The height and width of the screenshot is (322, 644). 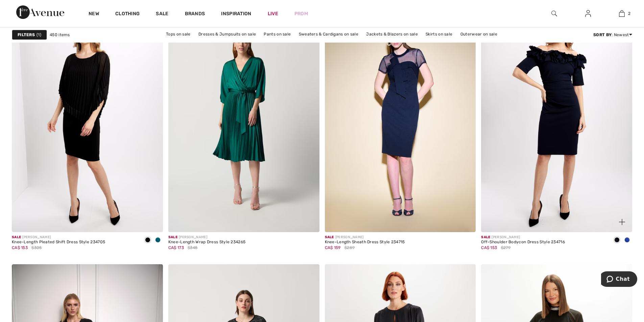 I want to click on a: Knee-Length Pleated Shift Dress Style 234705. Black, so click(x=87, y=119).